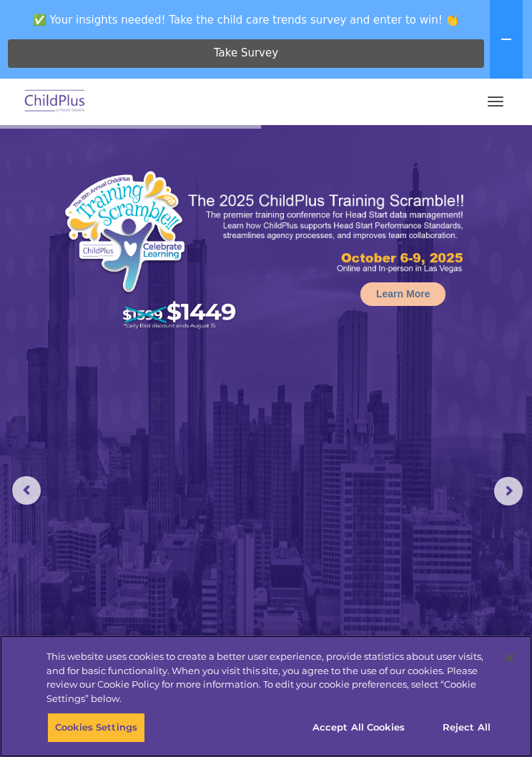 This screenshot has width=532, height=757. I want to click on span: Last name, so click(250, 88).